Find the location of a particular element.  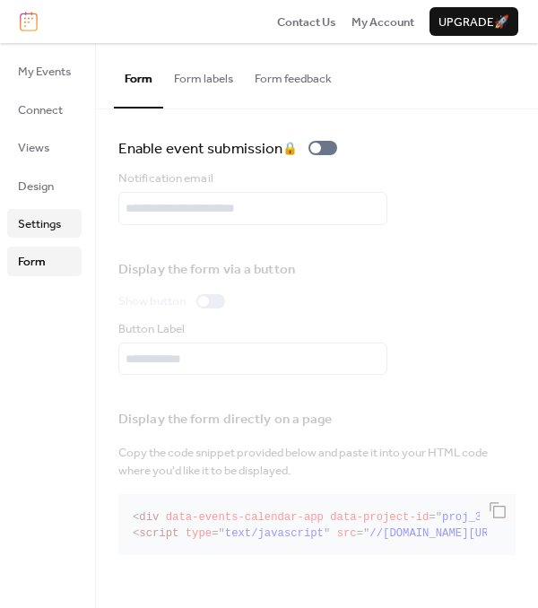

a: Views is located at coordinates (44, 147).